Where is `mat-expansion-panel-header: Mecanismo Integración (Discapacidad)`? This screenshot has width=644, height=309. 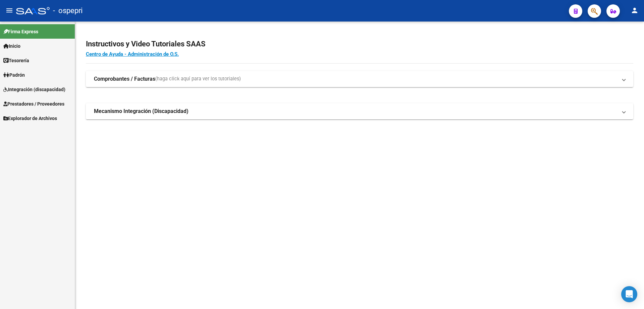
mat-expansion-panel-header: Mecanismo Integración (Discapacidad) is located at coordinates (360, 111).